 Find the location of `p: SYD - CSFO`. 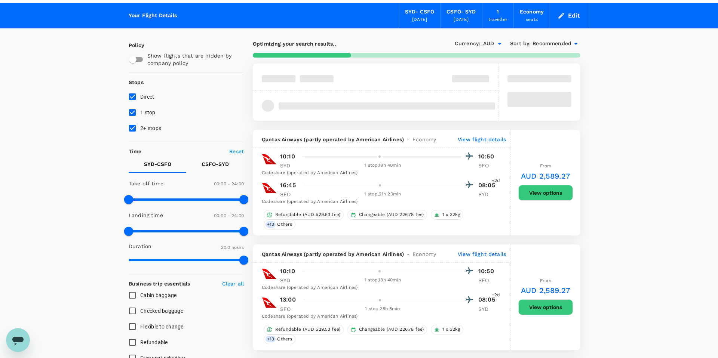

p: SYD - CSFO is located at coordinates (157, 164).